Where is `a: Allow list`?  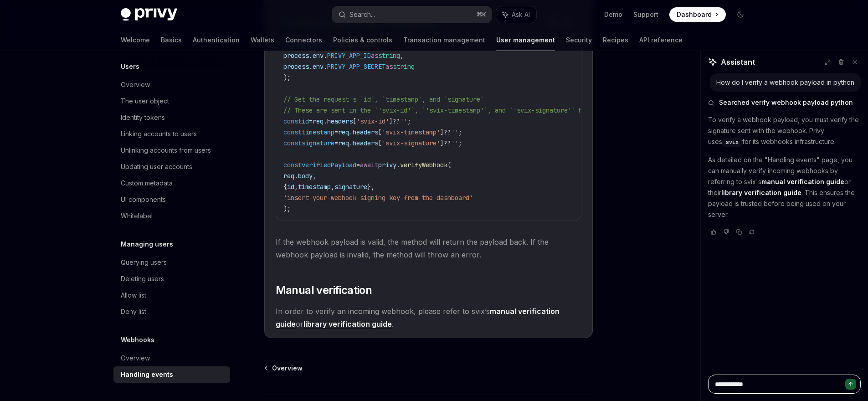 a: Allow list is located at coordinates (172, 295).